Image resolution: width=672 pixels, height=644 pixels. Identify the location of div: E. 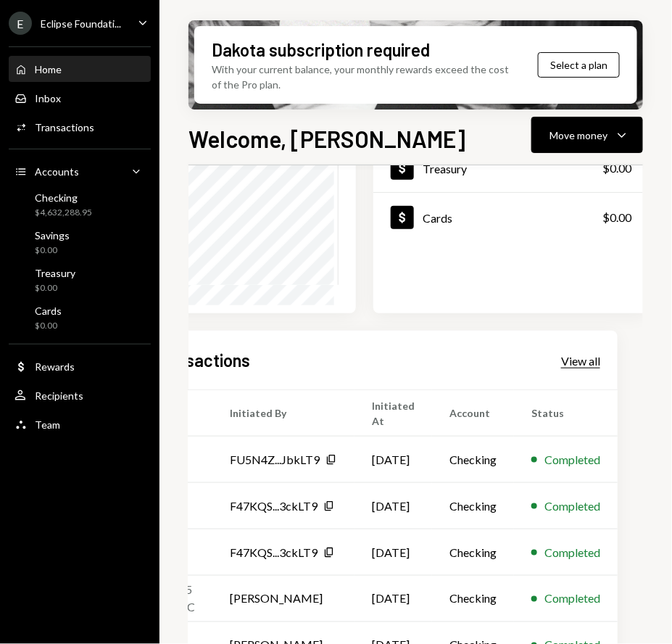
(20, 24).